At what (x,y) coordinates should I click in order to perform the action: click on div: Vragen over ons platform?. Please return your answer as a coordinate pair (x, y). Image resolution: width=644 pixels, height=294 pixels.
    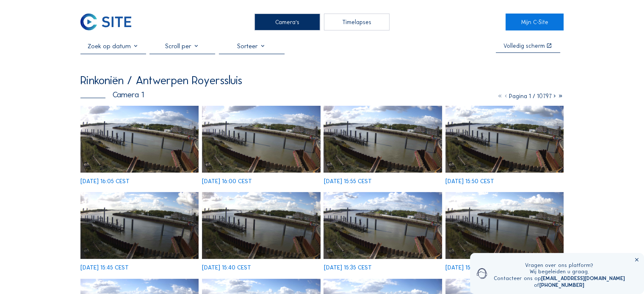
    Looking at the image, I should click on (559, 265).